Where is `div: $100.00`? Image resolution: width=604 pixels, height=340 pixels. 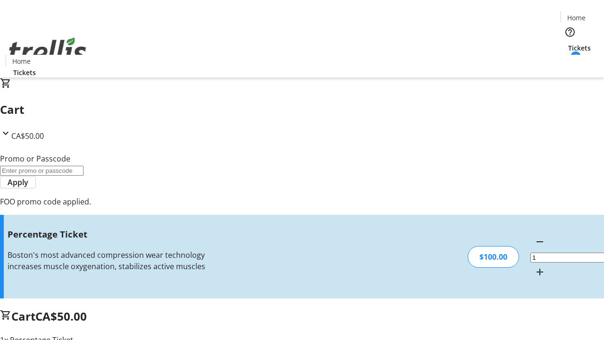 div: $100.00 is located at coordinates (493, 257).